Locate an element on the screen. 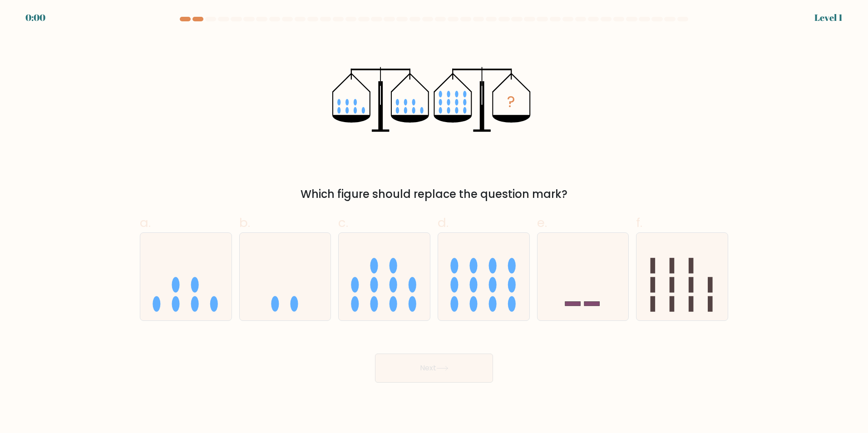  span: c. is located at coordinates (343, 222).